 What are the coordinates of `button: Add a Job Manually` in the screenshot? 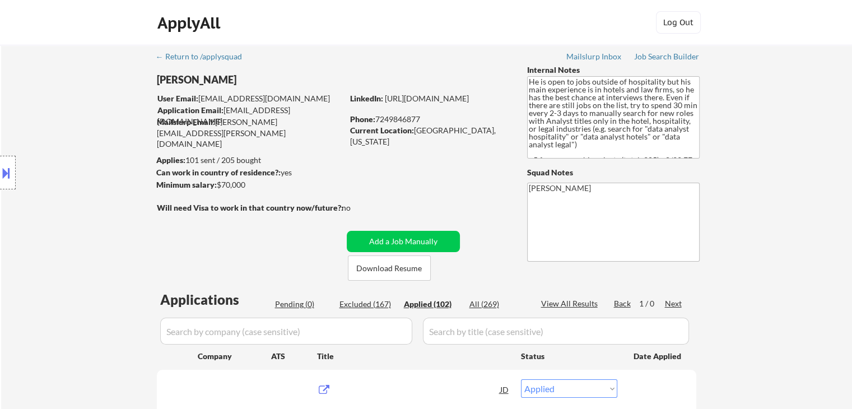 It's located at (403, 241).